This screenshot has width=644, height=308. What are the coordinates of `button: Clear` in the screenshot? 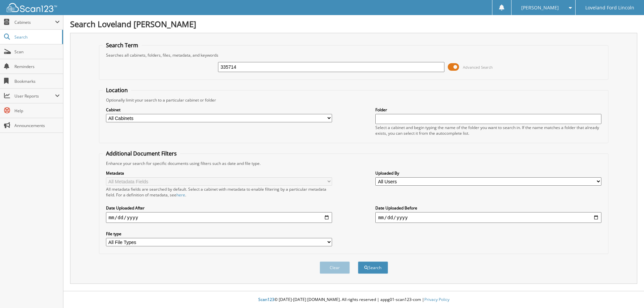 It's located at (335, 268).